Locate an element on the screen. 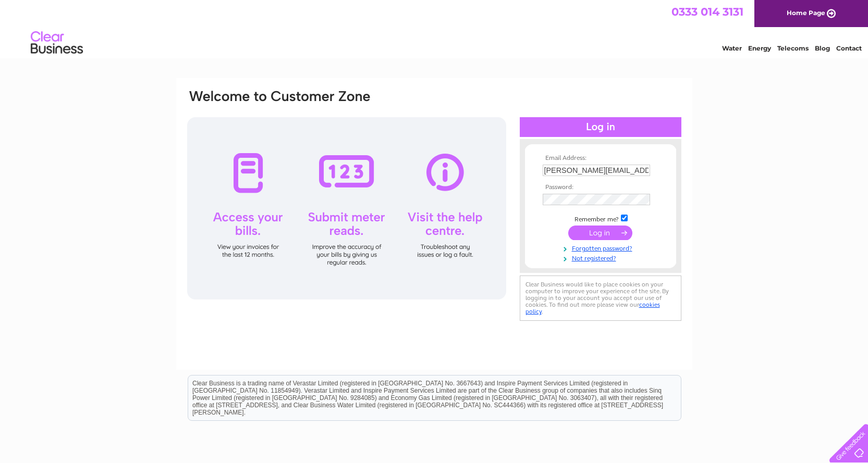 The height and width of the screenshot is (463, 868). td: Remember me? is located at coordinates (601, 219).